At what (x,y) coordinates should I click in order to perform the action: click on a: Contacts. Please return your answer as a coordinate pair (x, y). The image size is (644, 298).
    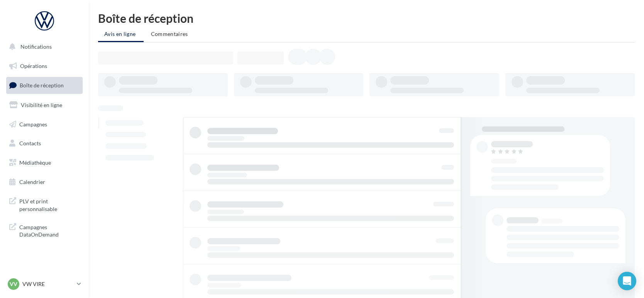
    Looking at the image, I should click on (45, 144).